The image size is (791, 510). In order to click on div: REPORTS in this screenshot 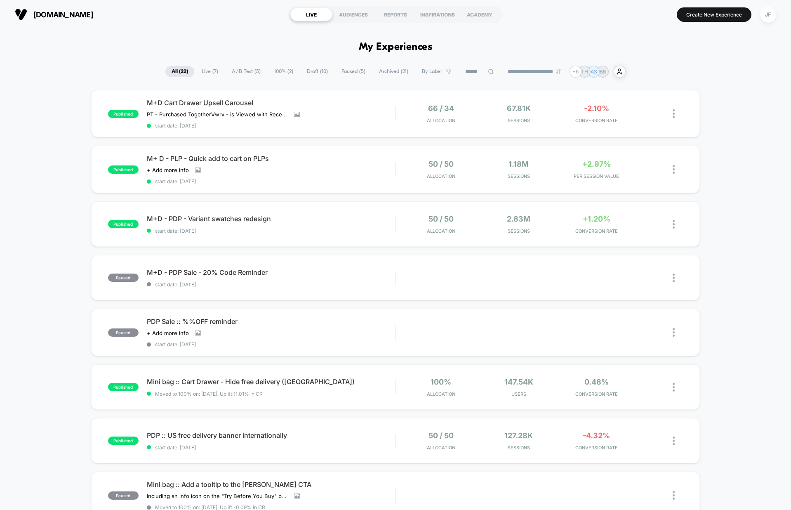, I will do `click(395, 14)`.